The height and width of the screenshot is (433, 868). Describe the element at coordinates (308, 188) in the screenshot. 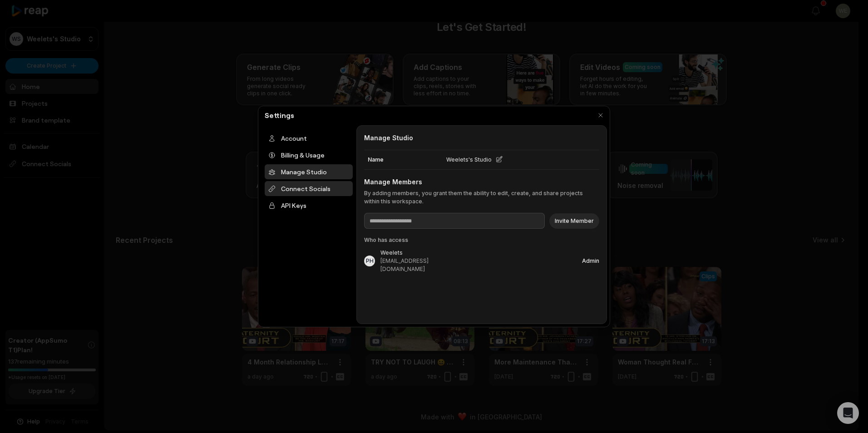

I see `div: Connect Socials` at that location.